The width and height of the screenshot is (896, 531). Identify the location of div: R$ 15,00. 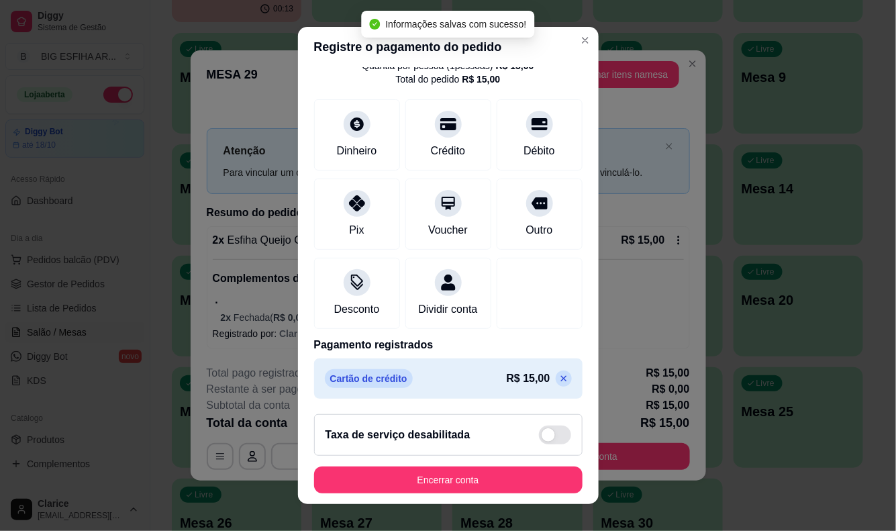
(481, 79).